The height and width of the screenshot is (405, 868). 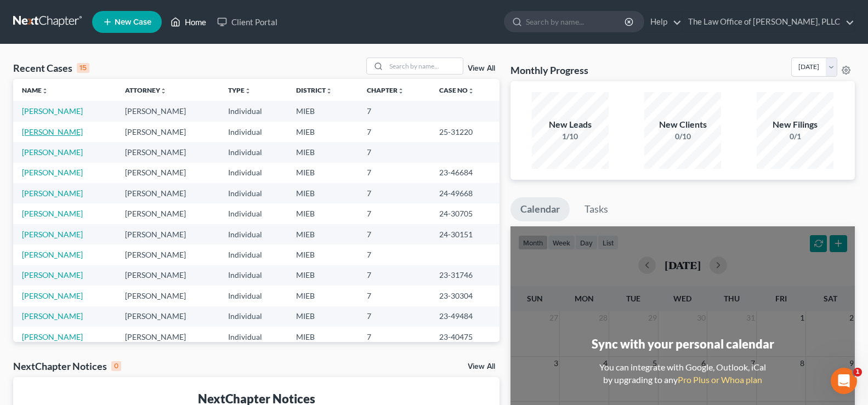 What do you see at coordinates (465, 316) in the screenshot?
I see `td: 23-49484` at bounding box center [465, 316].